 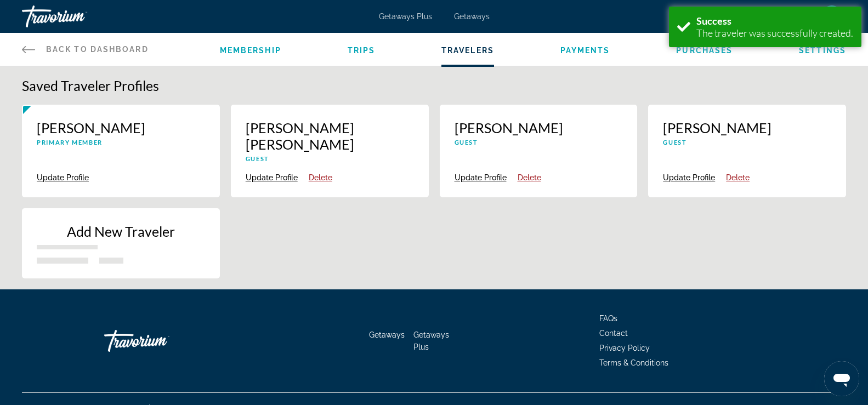 What do you see at coordinates (823, 51) in the screenshot?
I see `span: Settings` at bounding box center [823, 51].